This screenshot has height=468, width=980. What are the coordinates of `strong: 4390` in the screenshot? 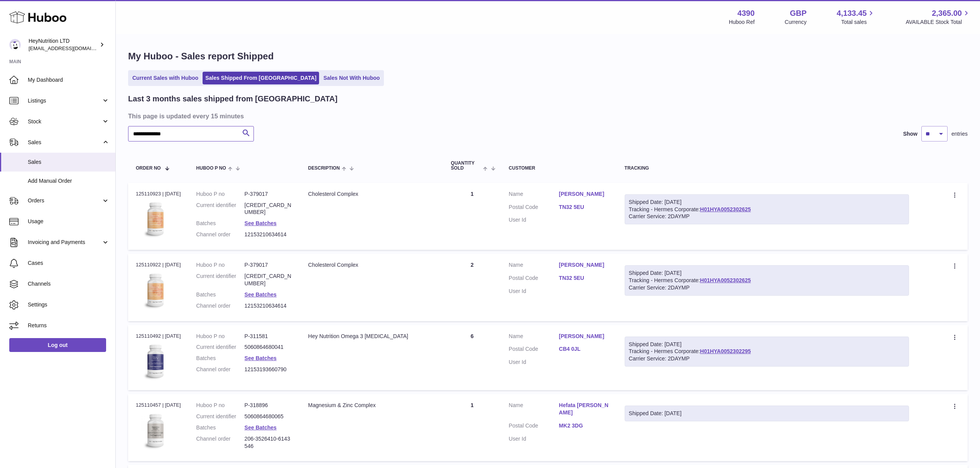 It's located at (746, 13).